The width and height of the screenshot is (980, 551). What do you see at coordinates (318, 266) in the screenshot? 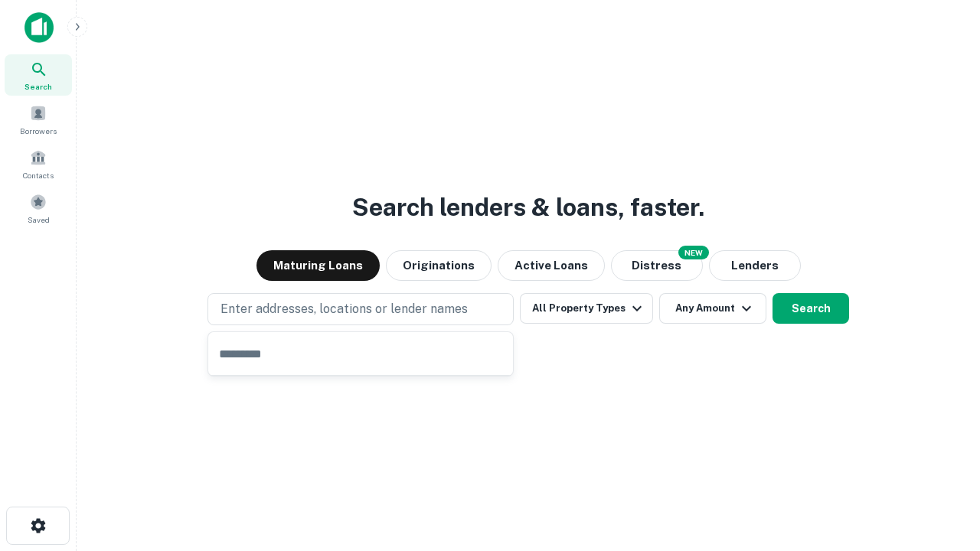
I see `button: Maturing Loans` at bounding box center [318, 266].